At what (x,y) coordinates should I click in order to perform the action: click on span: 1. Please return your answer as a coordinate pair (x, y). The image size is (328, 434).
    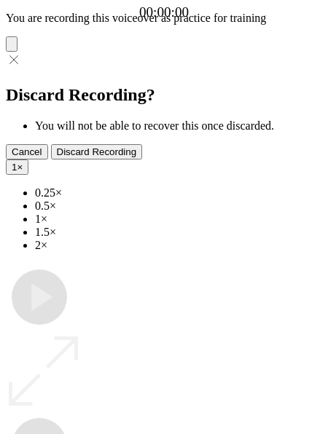
    Looking at the image, I should click on (14, 167).